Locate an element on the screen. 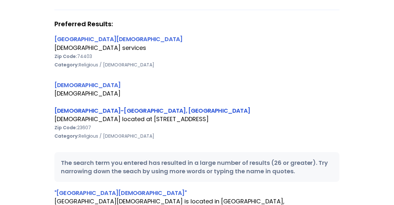  strong: Preferred Results: is located at coordinates (197, 24).